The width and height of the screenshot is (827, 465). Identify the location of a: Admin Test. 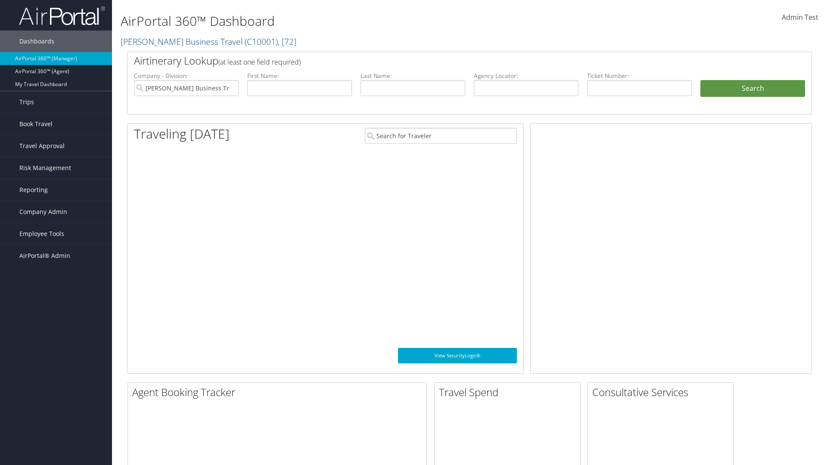
(800, 18).